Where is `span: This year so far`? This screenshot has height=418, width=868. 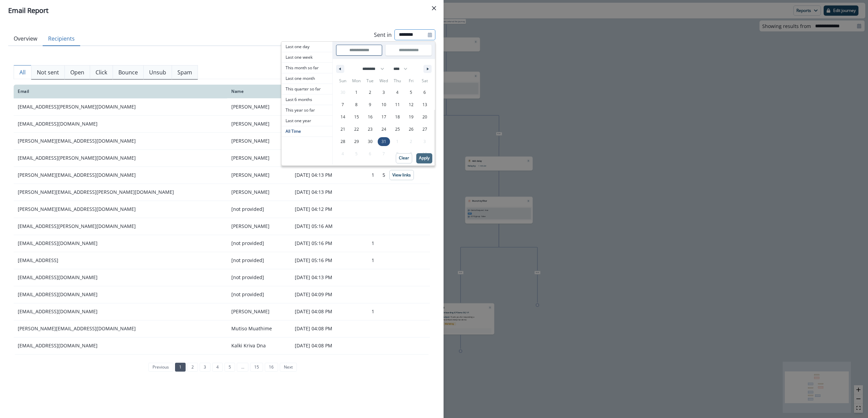 span: This year so far is located at coordinates (307, 110).